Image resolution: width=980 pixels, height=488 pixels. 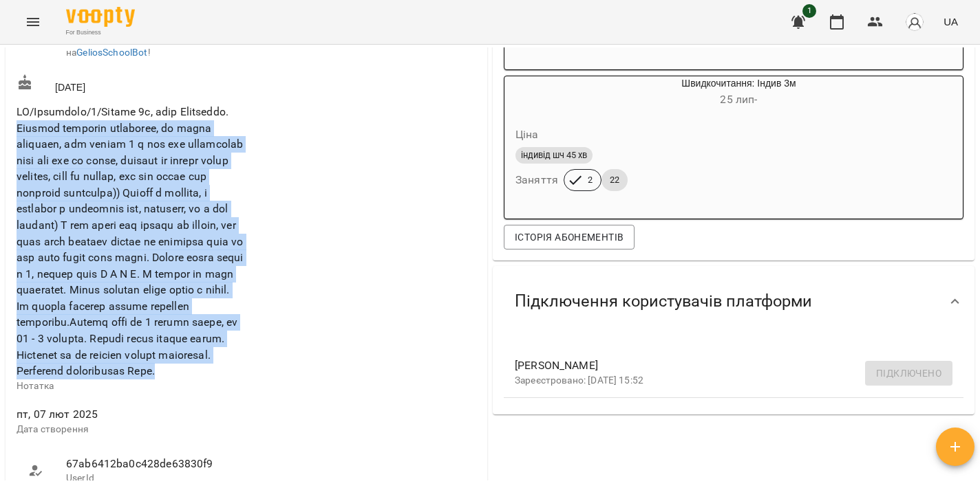 What do you see at coordinates (569, 238) in the screenshot?
I see `span: Історія абонементів` at bounding box center [569, 238].